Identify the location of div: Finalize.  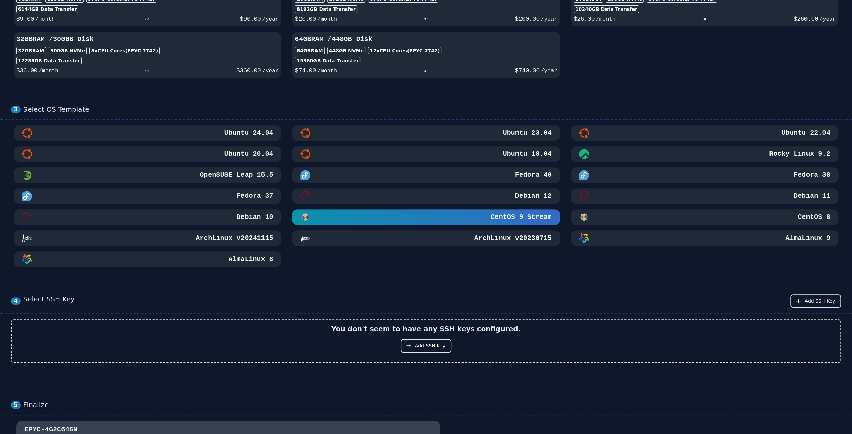
(432, 405).